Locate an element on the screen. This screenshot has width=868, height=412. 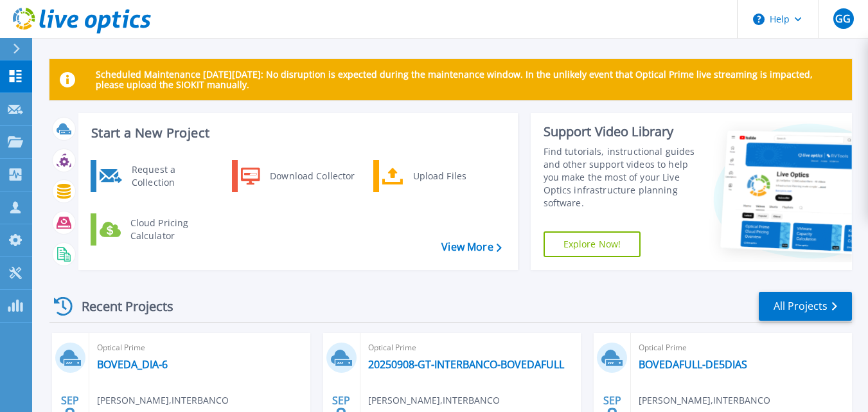
a: Explore Now! is located at coordinates (592, 244).